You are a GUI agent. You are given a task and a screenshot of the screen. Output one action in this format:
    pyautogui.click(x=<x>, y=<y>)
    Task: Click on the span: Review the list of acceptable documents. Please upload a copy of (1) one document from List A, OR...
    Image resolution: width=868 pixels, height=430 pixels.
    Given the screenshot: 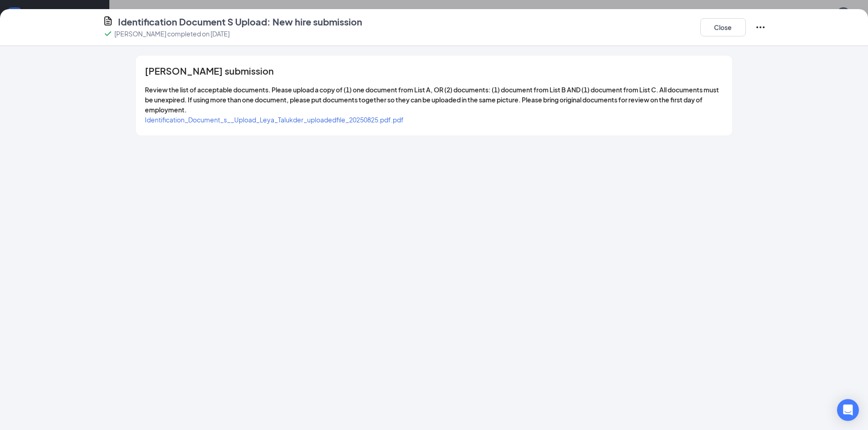 What is the action you would take?
    pyautogui.click(x=432, y=100)
    